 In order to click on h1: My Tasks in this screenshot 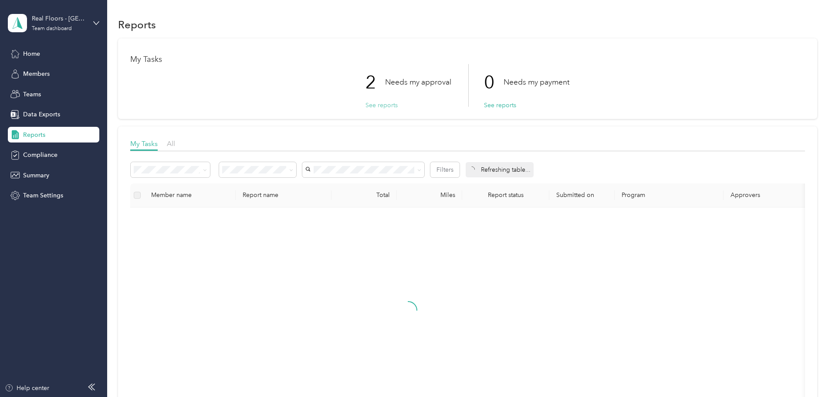, I will do `click(467, 59)`.